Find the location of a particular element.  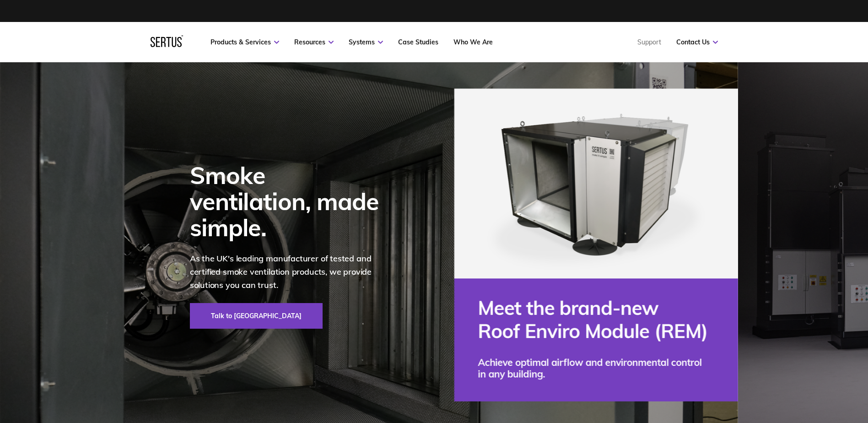

a: Case Studies is located at coordinates (418, 42).